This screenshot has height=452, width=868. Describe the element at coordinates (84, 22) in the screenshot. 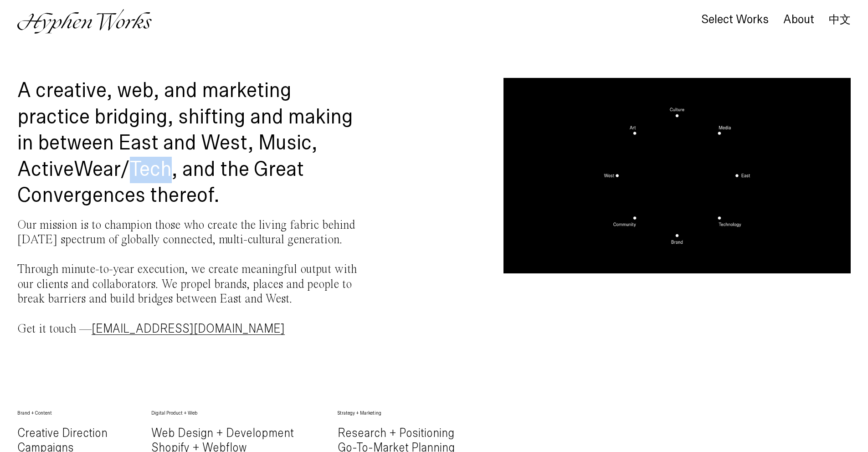

I see `img: Hyphen Works` at that location.